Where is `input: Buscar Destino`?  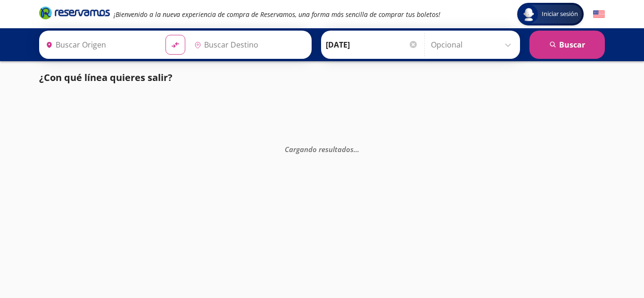
input: Buscar Destino is located at coordinates (249, 45).